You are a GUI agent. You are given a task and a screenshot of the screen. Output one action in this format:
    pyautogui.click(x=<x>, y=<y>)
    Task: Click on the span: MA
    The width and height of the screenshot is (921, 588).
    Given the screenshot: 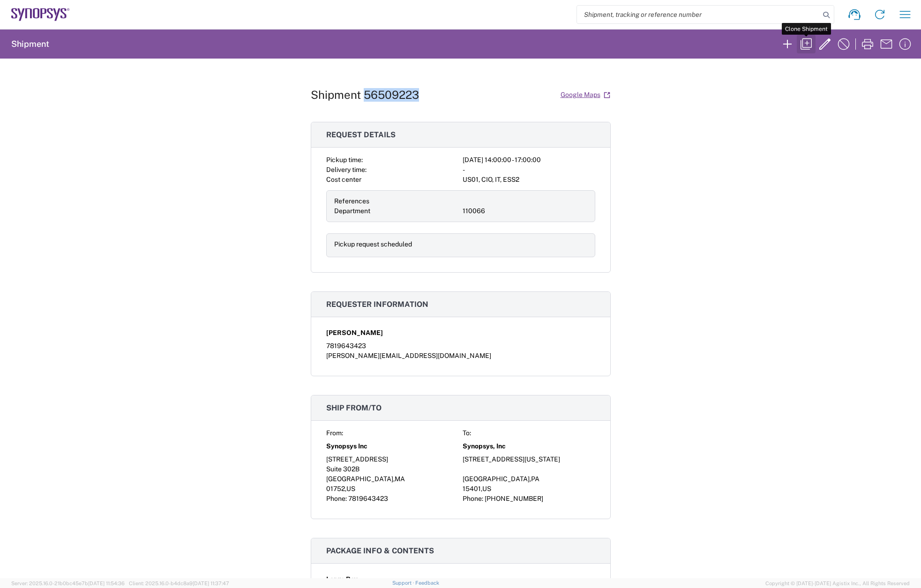 What is the action you would take?
    pyautogui.click(x=400, y=478)
    